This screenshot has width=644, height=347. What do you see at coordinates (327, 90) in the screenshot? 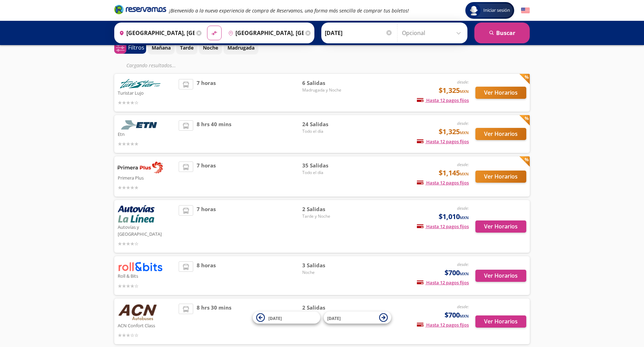
I see `span: Madrugada y Noche` at bounding box center [327, 90].